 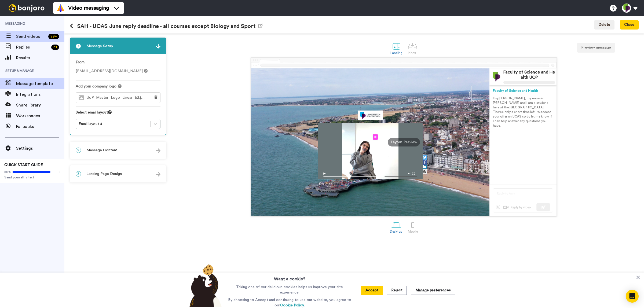 What do you see at coordinates (78, 46) in the screenshot?
I see `span: 1` at bounding box center [78, 46].